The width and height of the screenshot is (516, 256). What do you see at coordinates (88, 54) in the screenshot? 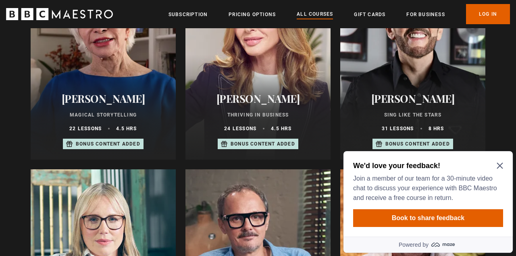
I see `div: Optional study invitation` at bounding box center [88, 54].